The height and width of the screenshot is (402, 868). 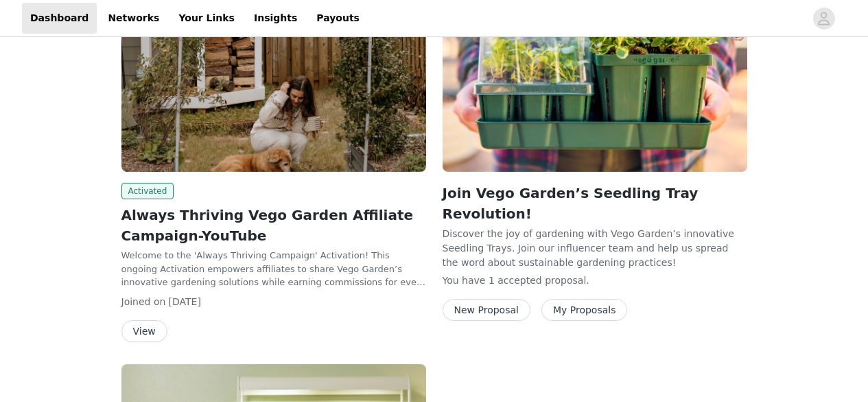 I want to click on h2: Always Thriving Vego Garden Affiliate Campaign-YouTube, so click(x=274, y=225).